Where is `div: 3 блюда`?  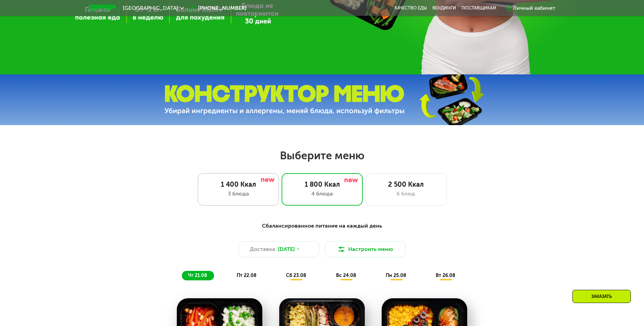
div: 3 блюда is located at coordinates (238, 194).